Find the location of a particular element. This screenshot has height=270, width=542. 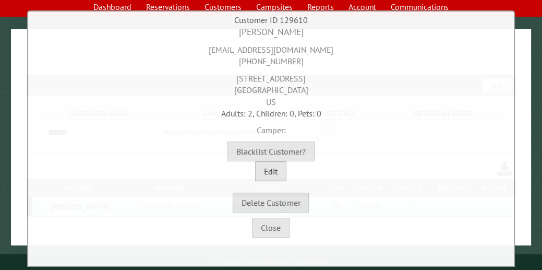

div: Camper: is located at coordinates (271, 127).